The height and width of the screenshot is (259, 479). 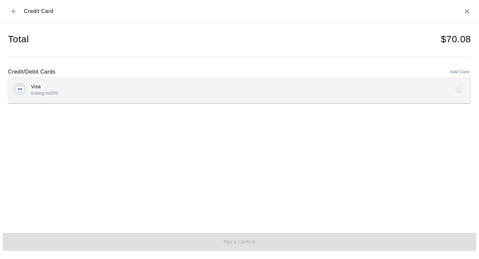 I want to click on button: Close, so click(x=467, y=11).